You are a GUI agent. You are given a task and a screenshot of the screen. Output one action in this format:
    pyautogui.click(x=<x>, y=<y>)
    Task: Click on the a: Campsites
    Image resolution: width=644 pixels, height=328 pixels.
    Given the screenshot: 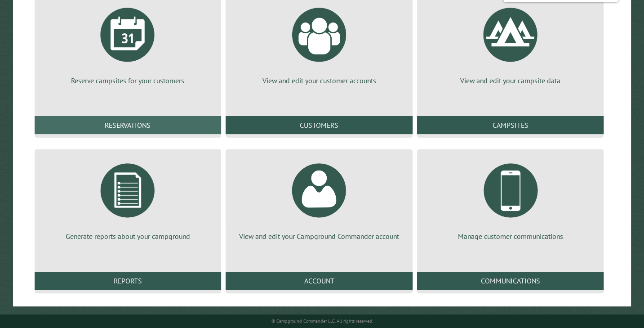 What is the action you would take?
    pyautogui.click(x=510, y=125)
    